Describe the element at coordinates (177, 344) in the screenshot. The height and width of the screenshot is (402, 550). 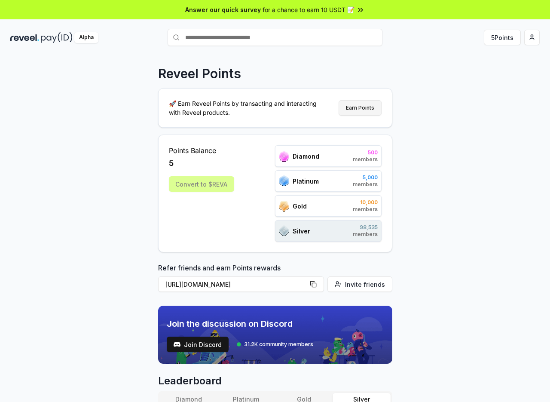
I see `img: test` at that location.